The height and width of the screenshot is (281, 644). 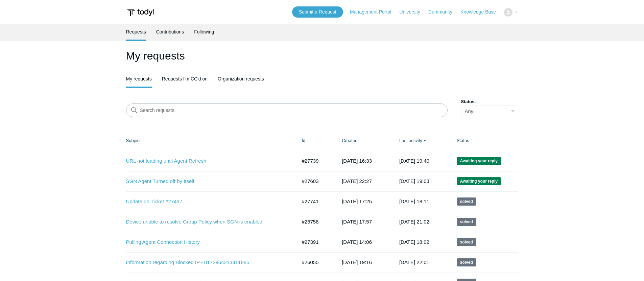 What do you see at coordinates (357, 242) in the screenshot?
I see `time: 2025-08-13T14:06:28+00:00` at bounding box center [357, 242].